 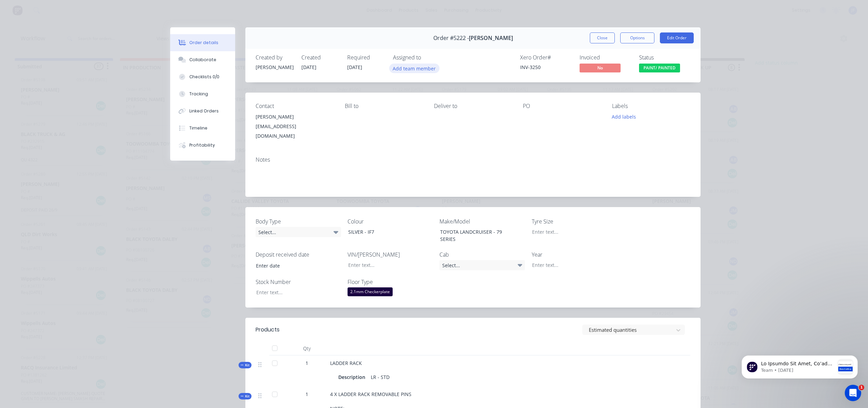 I want to click on div: PO, so click(x=561, y=106).